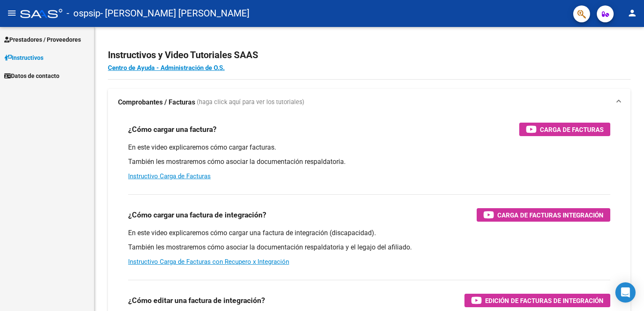  I want to click on button: Carga de Facturas, so click(565, 130).